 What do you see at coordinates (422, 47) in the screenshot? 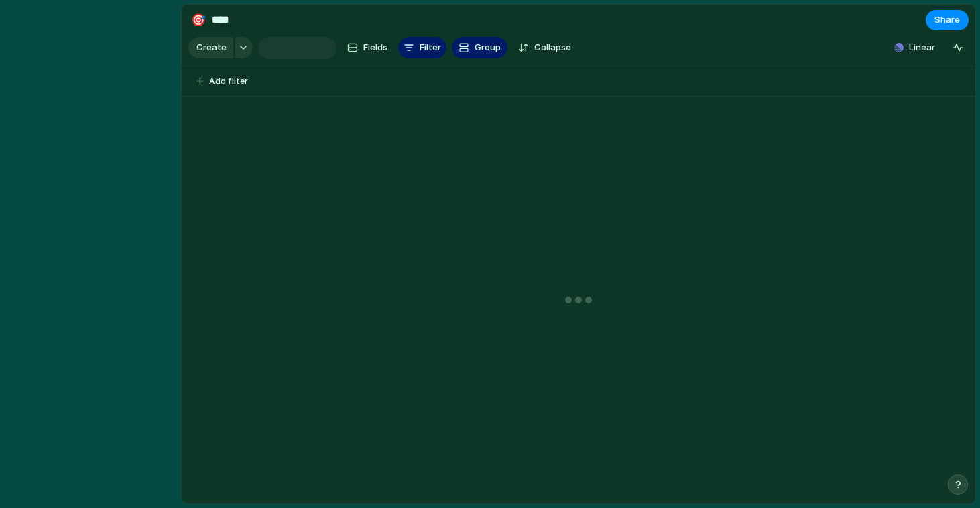
I see `button: Filter` at bounding box center [422, 47].